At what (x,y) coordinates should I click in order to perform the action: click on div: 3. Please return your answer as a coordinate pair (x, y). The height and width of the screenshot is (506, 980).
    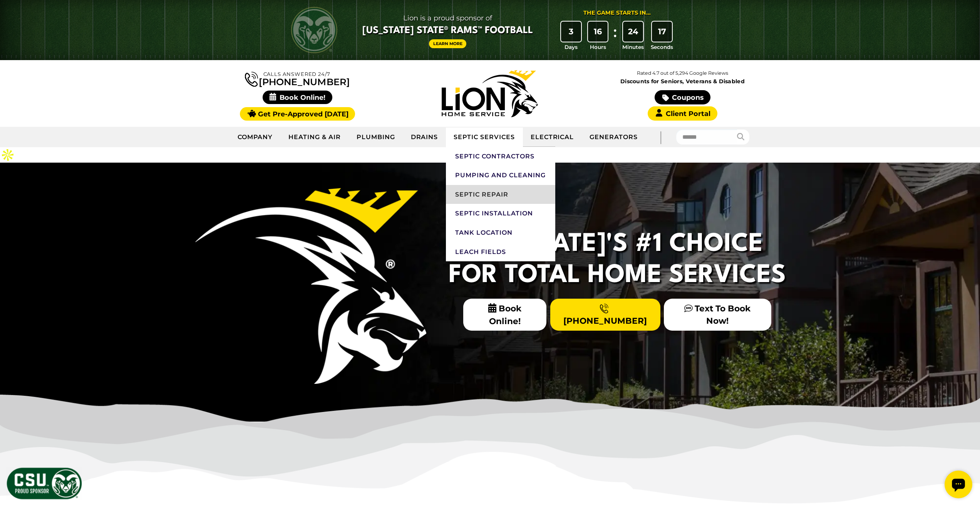
    Looking at the image, I should click on (571, 31).